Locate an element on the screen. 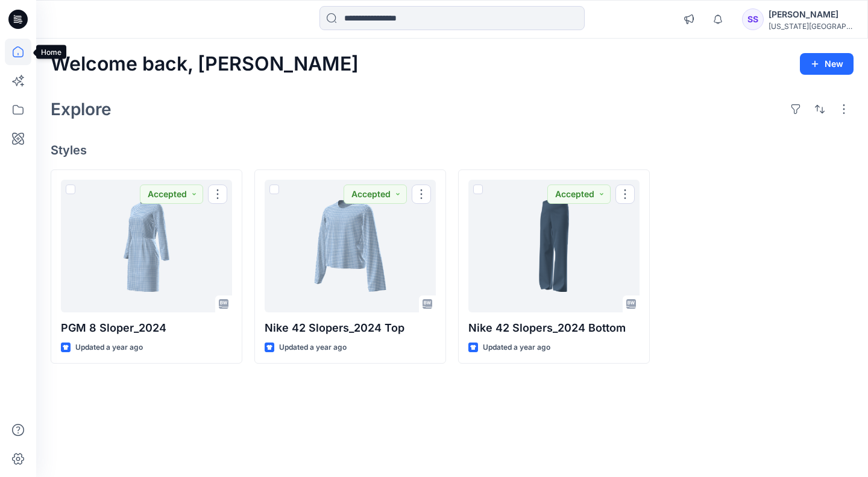 The width and height of the screenshot is (868, 477). div: SS is located at coordinates (753, 19).